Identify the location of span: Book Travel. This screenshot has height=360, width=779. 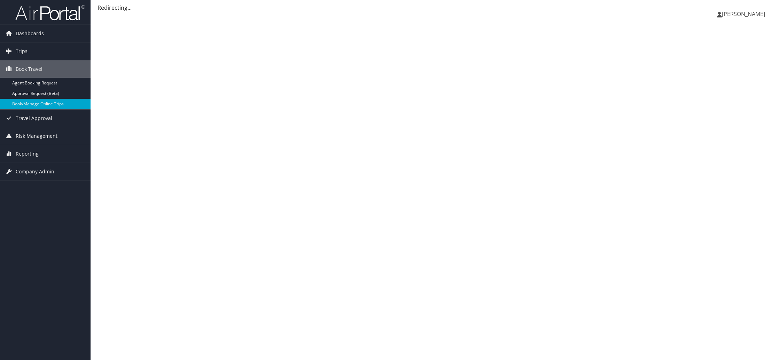
(29, 69).